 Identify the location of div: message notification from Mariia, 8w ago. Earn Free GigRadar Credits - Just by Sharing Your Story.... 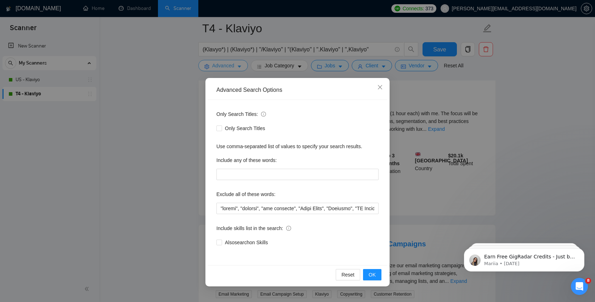
(71, 27).